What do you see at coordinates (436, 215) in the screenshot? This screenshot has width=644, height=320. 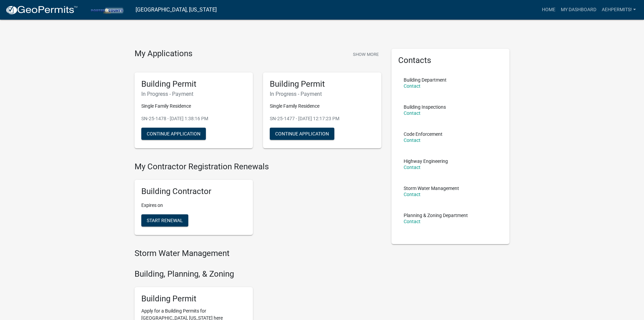 I see `p: Planning & Zoning Department` at bounding box center [436, 215].